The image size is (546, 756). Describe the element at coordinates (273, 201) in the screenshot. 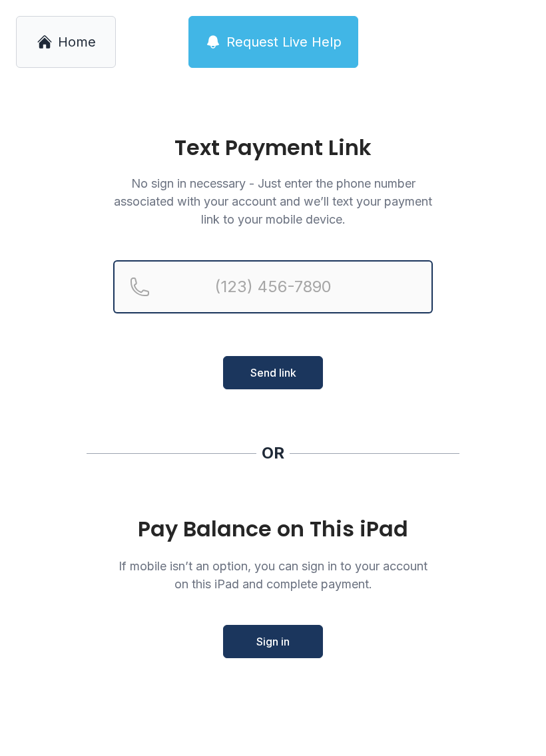

I see `p: No sign in necessary - Just enter the phone number associated with your account and we’ll text yo...` at that location.